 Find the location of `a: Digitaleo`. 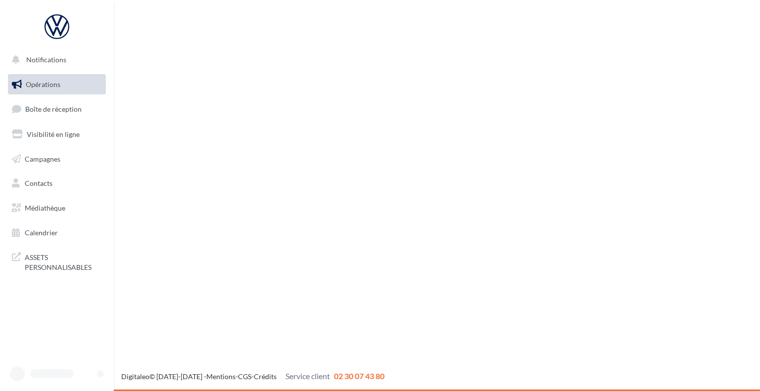

a: Digitaleo is located at coordinates (135, 377).